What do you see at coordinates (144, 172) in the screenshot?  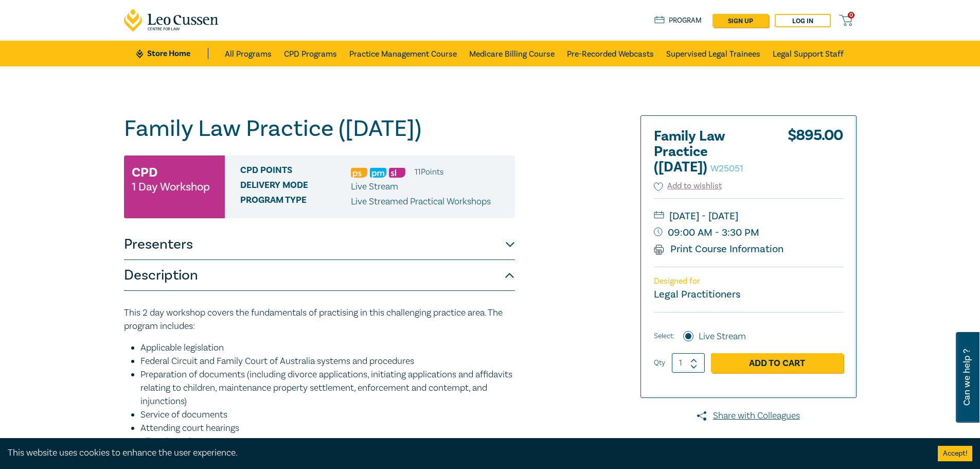 I see `h3: CPD` at bounding box center [144, 172].